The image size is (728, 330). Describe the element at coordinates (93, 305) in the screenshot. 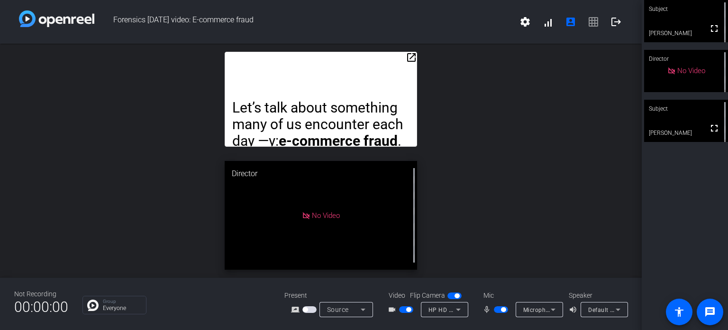

I see `img: Chat Icon` at that location.